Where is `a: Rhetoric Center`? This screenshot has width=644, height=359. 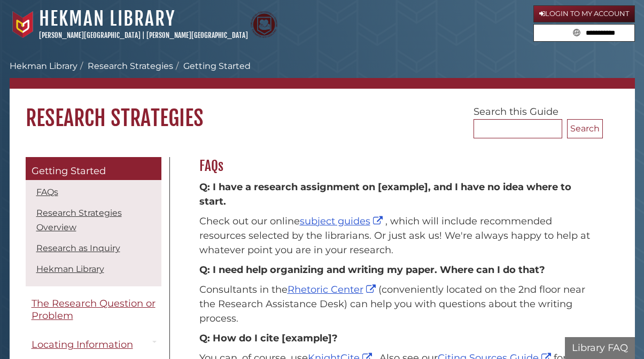
a: Rhetoric Center is located at coordinates (333, 289).